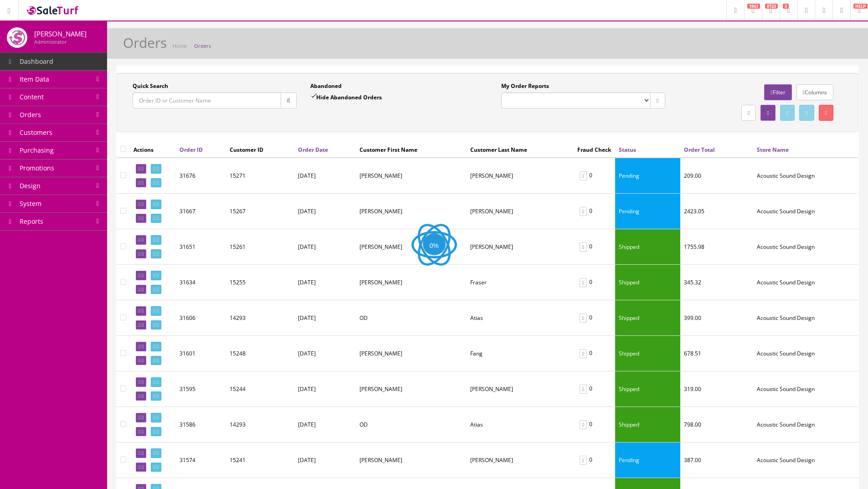  What do you see at coordinates (260, 282) in the screenshot?
I see `td: 15255` at bounding box center [260, 282].